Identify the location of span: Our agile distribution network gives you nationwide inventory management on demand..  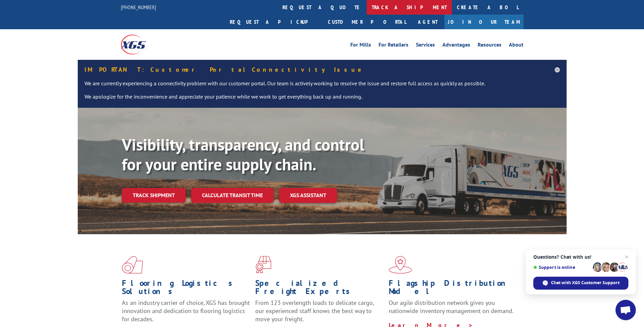
(451, 307).